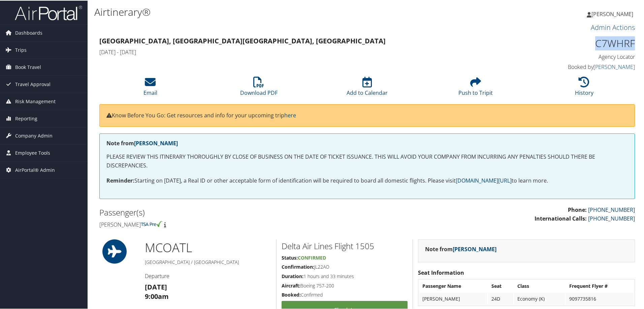 Image resolution: width=644 pixels, height=309 pixels. What do you see at coordinates (600, 286) in the screenshot?
I see `th: Frequent Flyer #` at bounding box center [600, 286].